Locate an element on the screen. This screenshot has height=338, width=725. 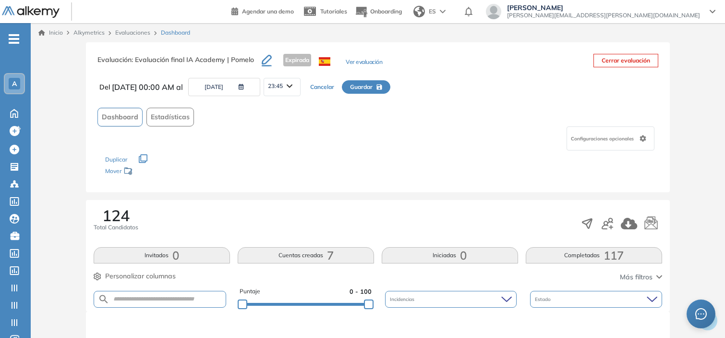
button: Cuentas creadas7 is located at coordinates (306, 255).